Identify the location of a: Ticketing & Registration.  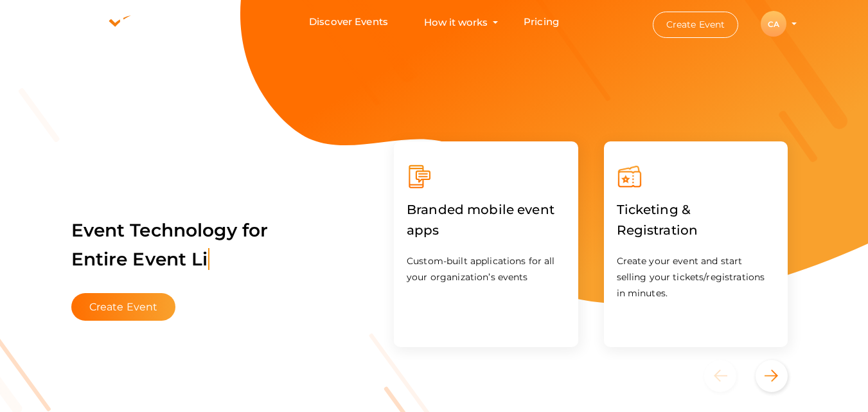
(696, 230).